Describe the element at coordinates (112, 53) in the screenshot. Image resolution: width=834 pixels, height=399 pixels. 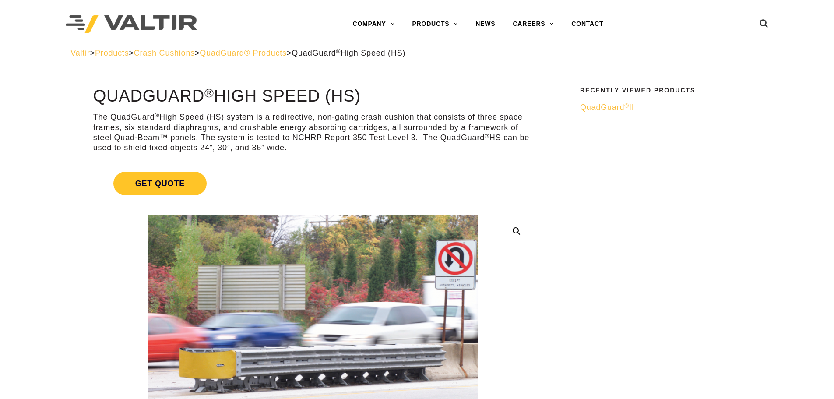
I see `span: Products` at that location.